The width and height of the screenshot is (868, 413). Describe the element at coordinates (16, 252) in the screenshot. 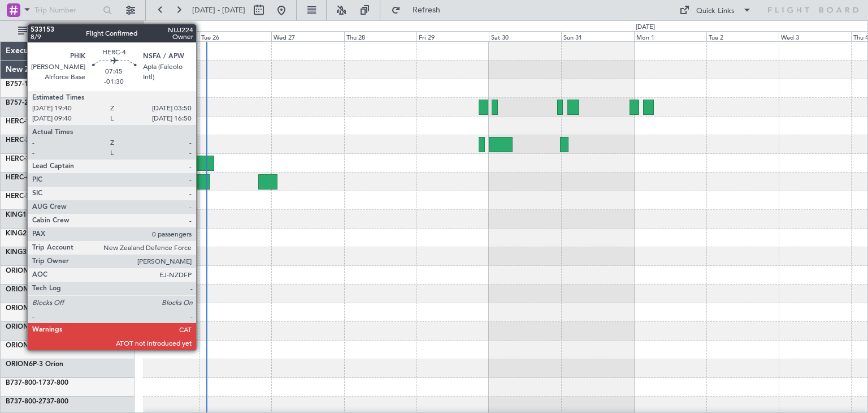

I see `span: KING3` at that location.